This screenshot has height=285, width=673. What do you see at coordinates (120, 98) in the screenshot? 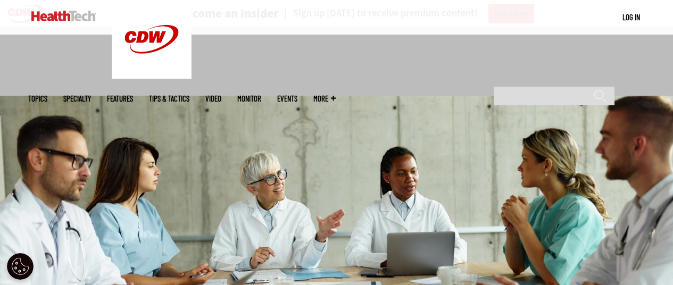
I see `a: Features` at bounding box center [120, 98].